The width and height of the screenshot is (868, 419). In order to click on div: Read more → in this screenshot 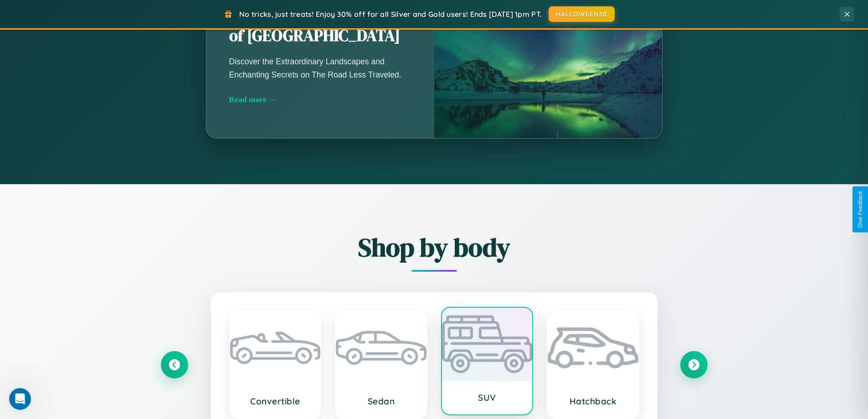, I will do `click(320, 99)`.